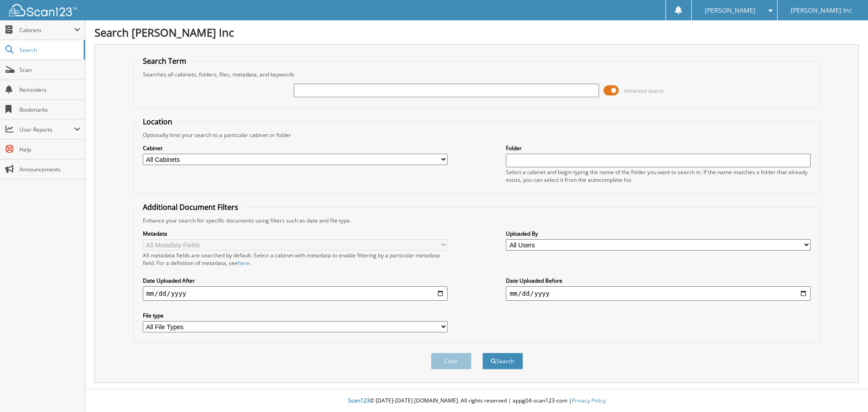 Image resolution: width=868 pixels, height=412 pixels. Describe the element at coordinates (43, 10) in the screenshot. I see `img: scan123-logo-white.svg` at that location.